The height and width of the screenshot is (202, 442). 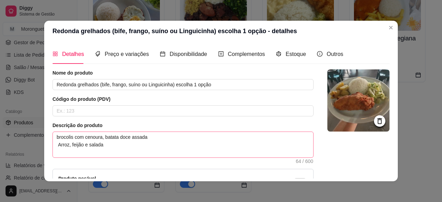 I want to click on span: appstore, so click(x=55, y=54).